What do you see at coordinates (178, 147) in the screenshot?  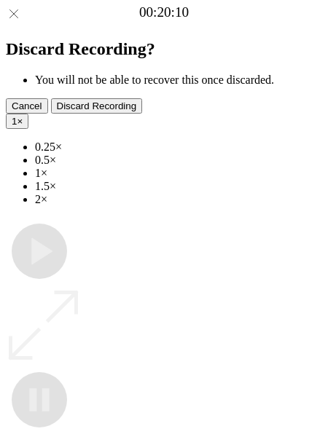 I see `li: 0.25×` at bounding box center [178, 147].